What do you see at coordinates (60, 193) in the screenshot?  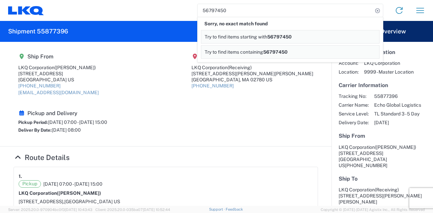 I see `strong: LKQ Corporation` at bounding box center [60, 193].